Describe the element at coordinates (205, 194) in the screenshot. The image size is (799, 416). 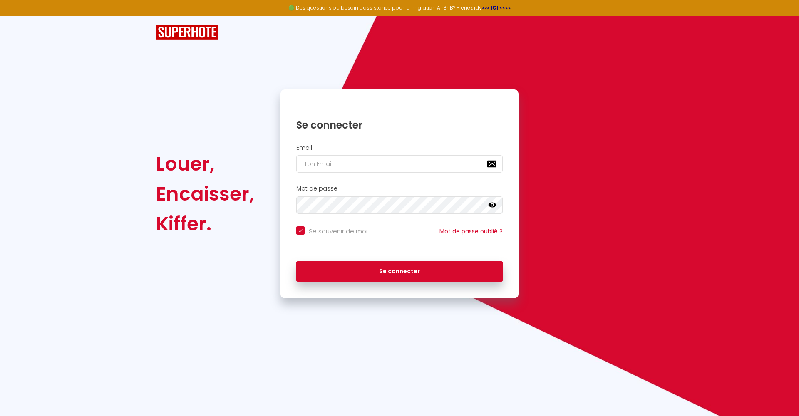
I see `div: Encaisser,` at that location.